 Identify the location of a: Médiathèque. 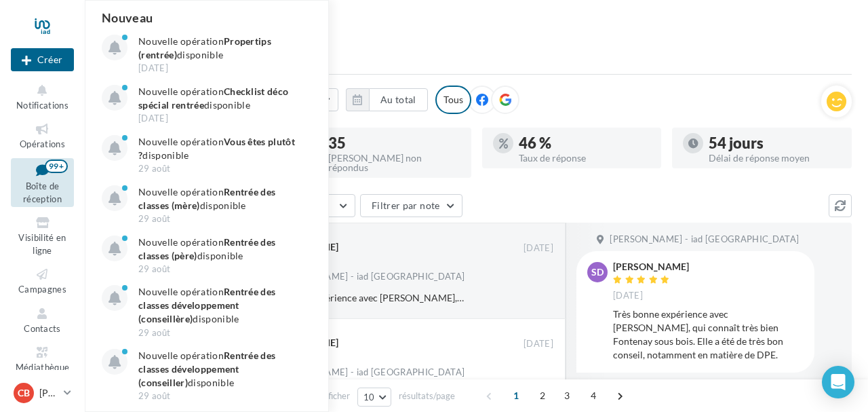
(42, 358).